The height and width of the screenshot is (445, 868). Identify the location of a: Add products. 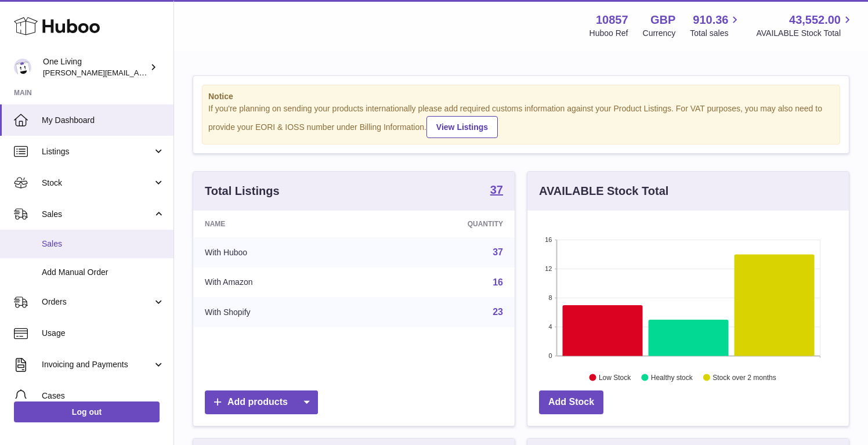
(261, 402).